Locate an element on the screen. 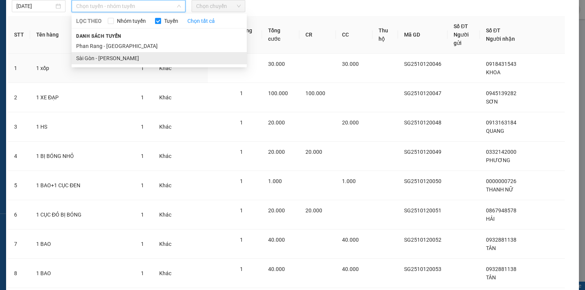 This screenshot has height=290, width=585. span: SƠN is located at coordinates (491, 102).